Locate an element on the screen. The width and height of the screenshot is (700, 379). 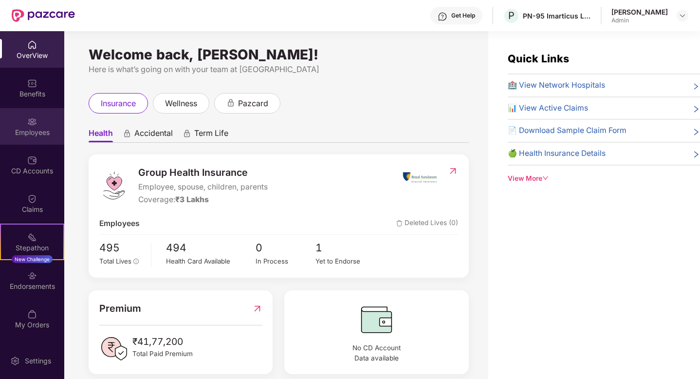
img: PaidPremiumIcon is located at coordinates (114, 349).